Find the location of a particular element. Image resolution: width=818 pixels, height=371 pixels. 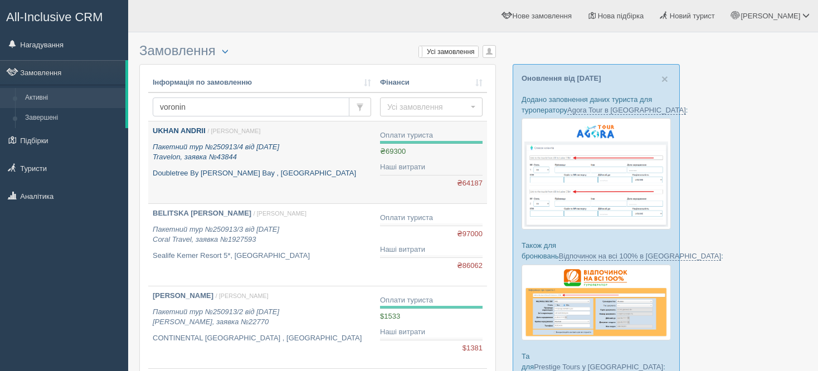

a: All-Inclusive CRM is located at coordinates (64, 16).